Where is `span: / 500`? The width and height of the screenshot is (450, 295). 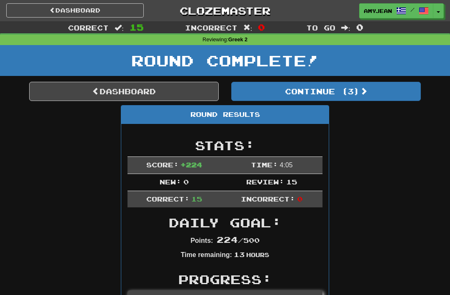 span: / 500 is located at coordinates (238, 240).